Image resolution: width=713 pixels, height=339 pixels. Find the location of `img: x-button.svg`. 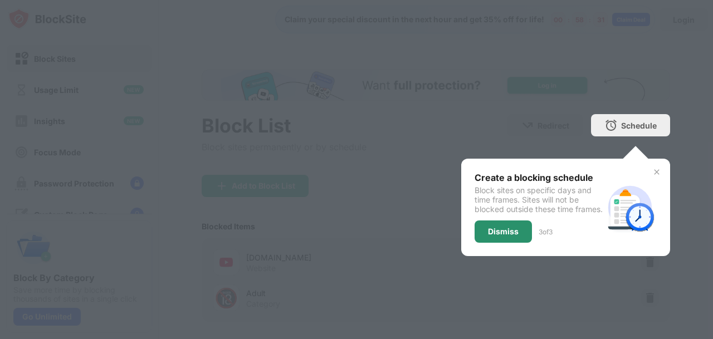

img: x-button.svg is located at coordinates (656, 172).